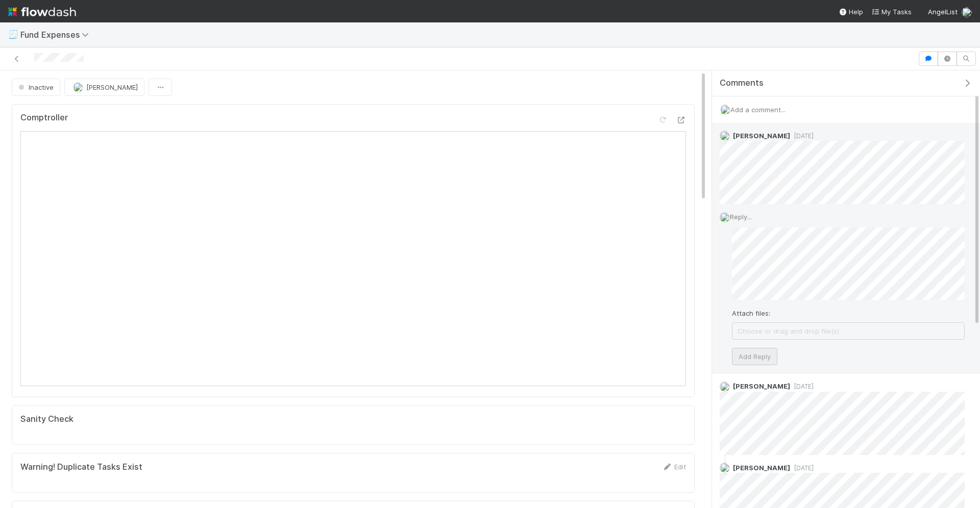 The width and height of the screenshot is (980, 508). What do you see at coordinates (741, 217) in the screenshot?
I see `span: Reply...` at bounding box center [741, 217].